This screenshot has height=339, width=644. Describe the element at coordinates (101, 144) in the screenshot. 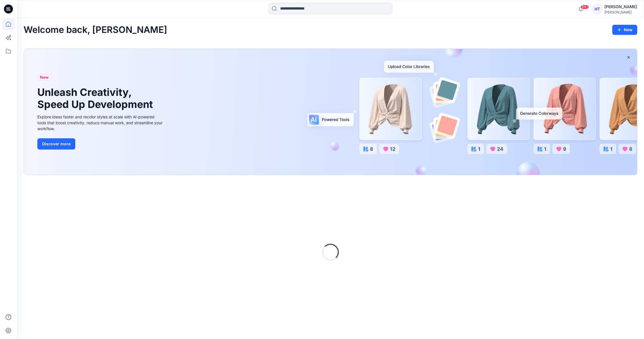

I see `a: Discover more` at that location.